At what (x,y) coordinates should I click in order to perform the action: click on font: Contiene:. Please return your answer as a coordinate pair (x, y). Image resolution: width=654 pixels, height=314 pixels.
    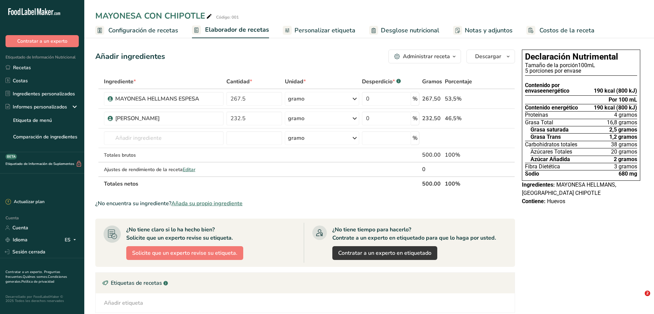
    Looking at the image, I should click on (534, 201).